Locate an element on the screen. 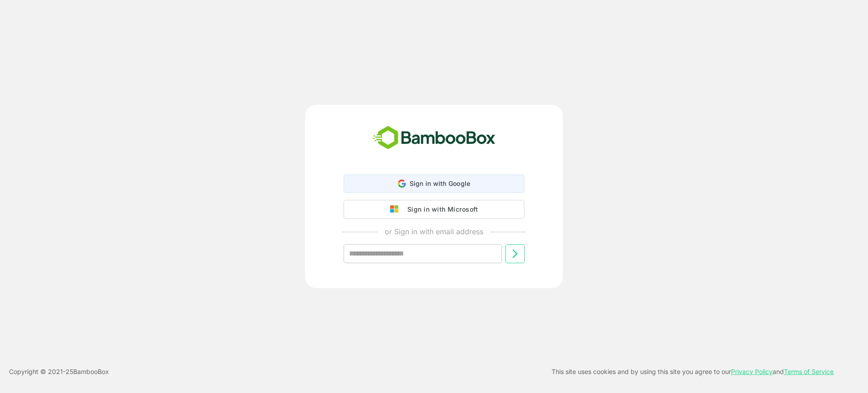 The width and height of the screenshot is (868, 393). p: This site uses cookies and by using this site you agree to our and is located at coordinates (692, 371).